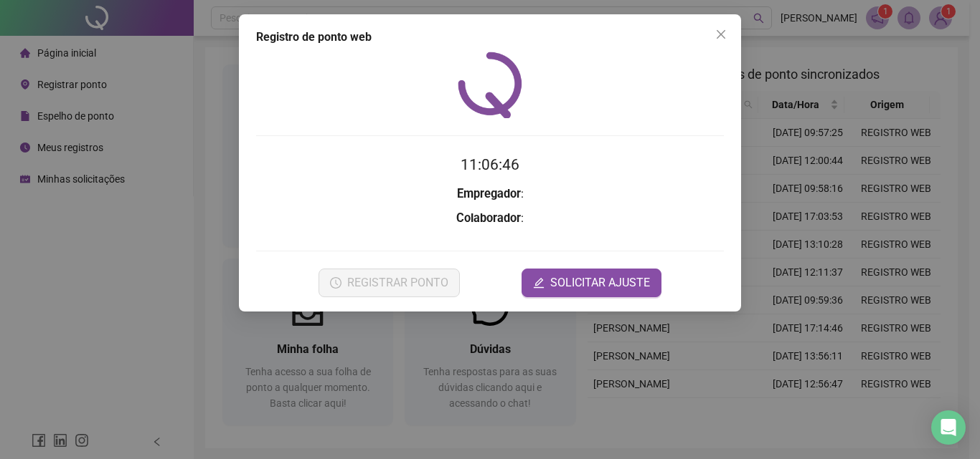 The width and height of the screenshot is (980, 459). I want to click on span: edit, so click(539, 283).